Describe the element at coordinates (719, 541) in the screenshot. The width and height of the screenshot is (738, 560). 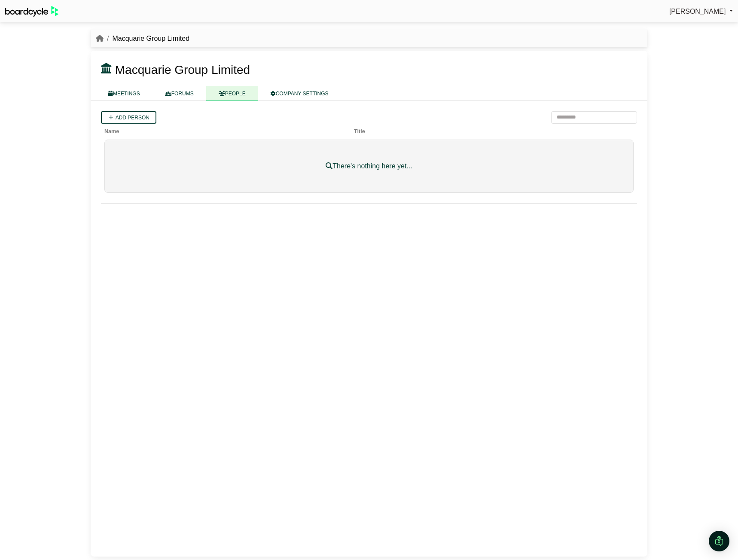
I see `div: Open Intercom Messenger` at that location.